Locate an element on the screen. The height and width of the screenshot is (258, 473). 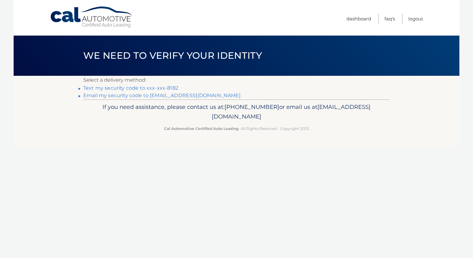
p: - All Rights Reserved - Copyright 2025 is located at coordinates (236, 128).